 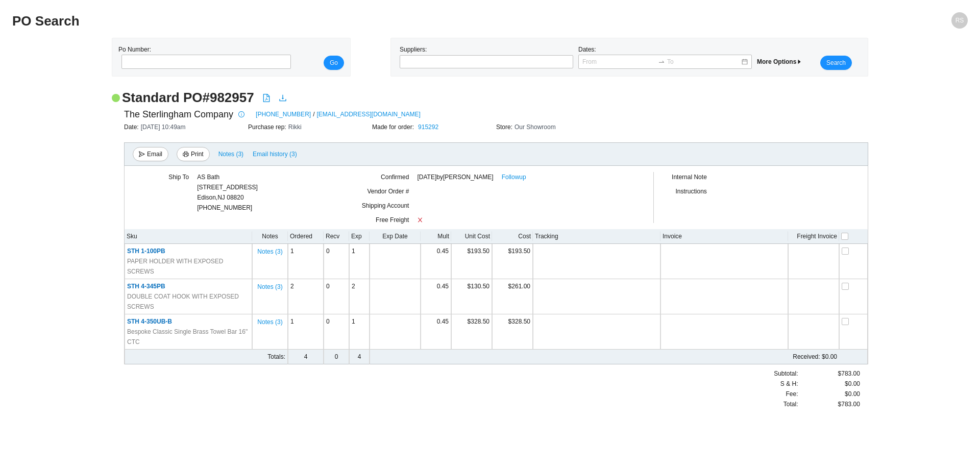 I want to click on div: Suppliers:, so click(x=486, y=57).